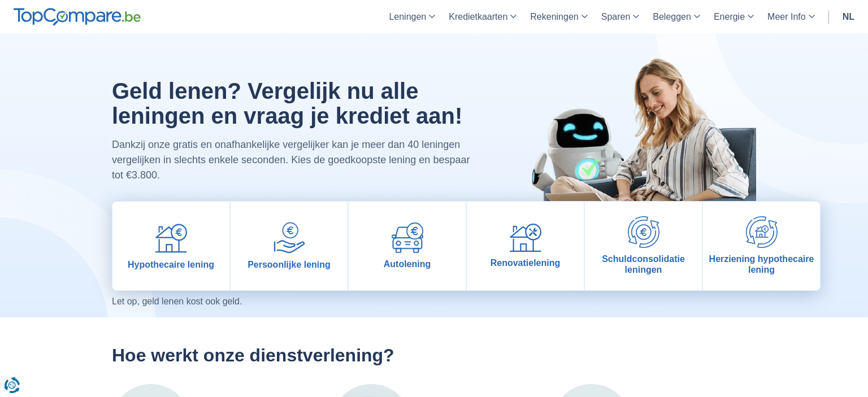 Image resolution: width=868 pixels, height=397 pixels. I want to click on p: Dankzij onze gratis en onafhankelijke vergelijker kan je meer dan 40 leningen vergelijken in slec..., so click(296, 160).